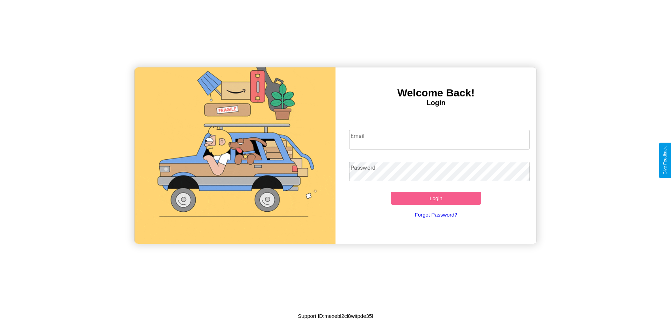  What do you see at coordinates (436, 198) in the screenshot?
I see `button: Login` at bounding box center [436, 198].